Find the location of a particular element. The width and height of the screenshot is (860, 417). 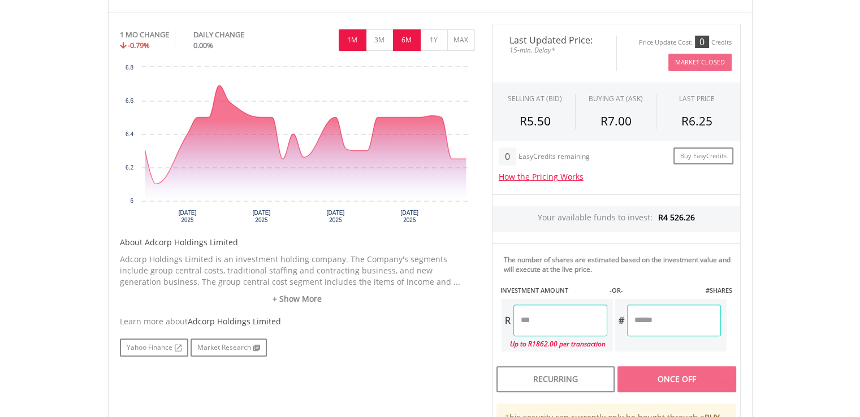

div: Once Off is located at coordinates (676, 379).